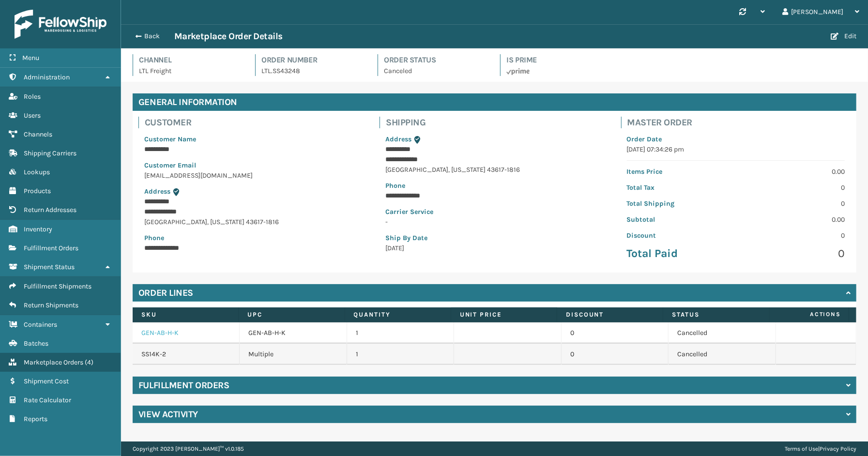 Image resolution: width=868 pixels, height=456 pixels. What do you see at coordinates (51, 248) in the screenshot?
I see `span: Fulfillment Orders` at bounding box center [51, 248].